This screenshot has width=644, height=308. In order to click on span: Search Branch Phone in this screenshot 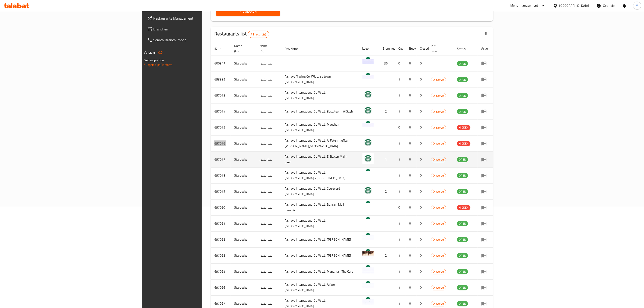, I will do `click(199, 40)`.